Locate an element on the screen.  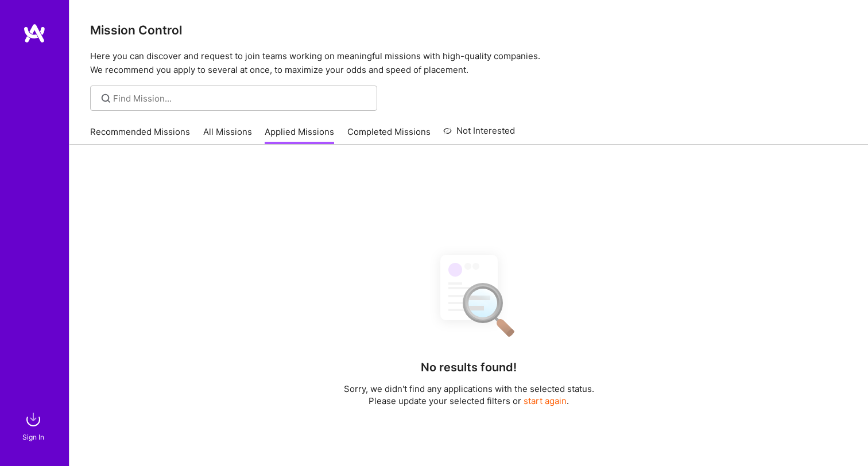
a: Completed Missions is located at coordinates (388, 135).